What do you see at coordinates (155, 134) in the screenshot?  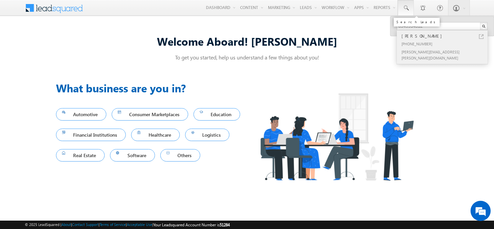 I see `span: Healthcare` at bounding box center [155, 134].